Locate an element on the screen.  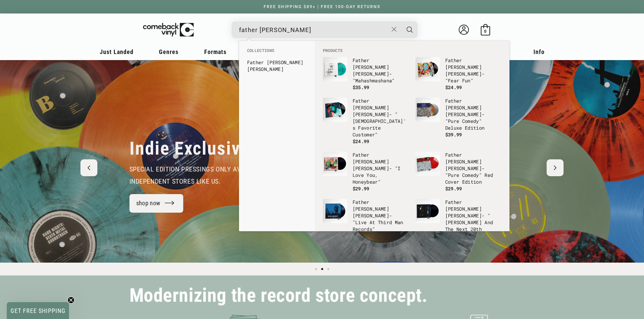
h2: Indie Exclusives is located at coordinates (194, 149).